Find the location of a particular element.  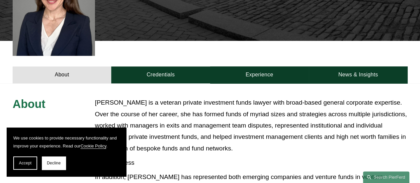

a: About is located at coordinates (62, 75).